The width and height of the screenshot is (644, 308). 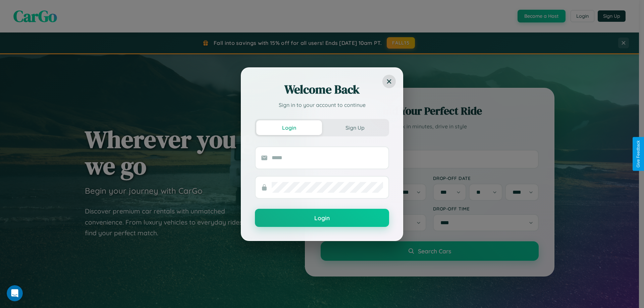 What do you see at coordinates (322, 89) in the screenshot?
I see `h2: Welcome Back` at bounding box center [322, 89].